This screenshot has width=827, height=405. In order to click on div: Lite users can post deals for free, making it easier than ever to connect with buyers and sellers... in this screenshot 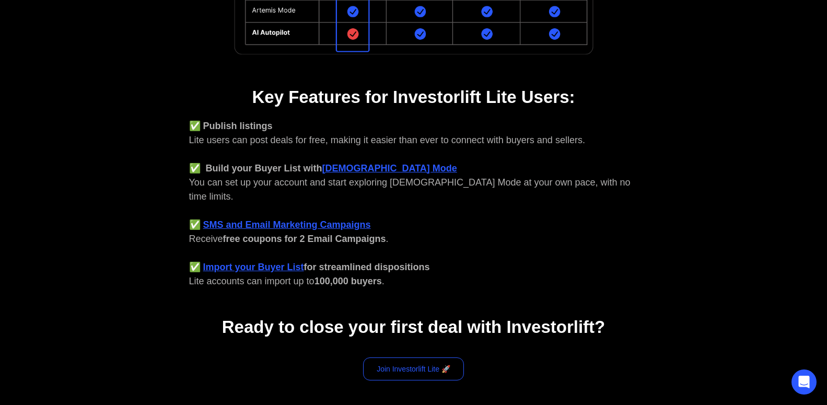, I will do `click(414, 204)`.